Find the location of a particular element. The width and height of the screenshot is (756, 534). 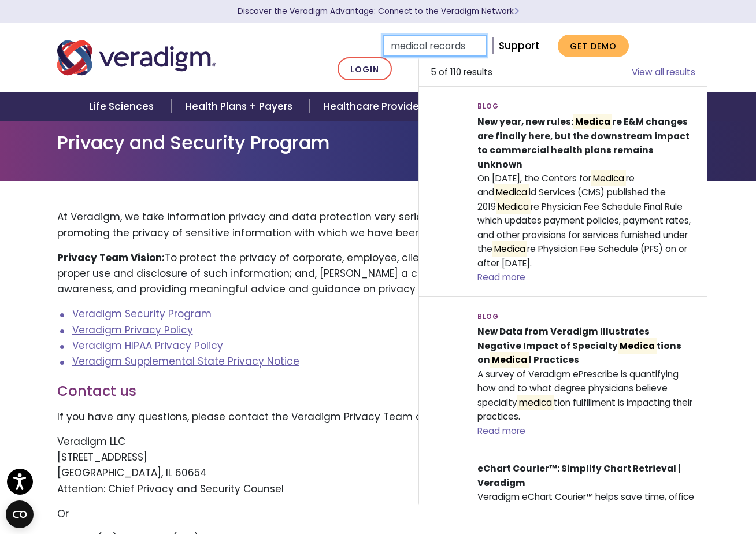

strong: New year, new rules: re E&M changes are finally here, but the downstream impact to commercial hea... is located at coordinates (583, 142).